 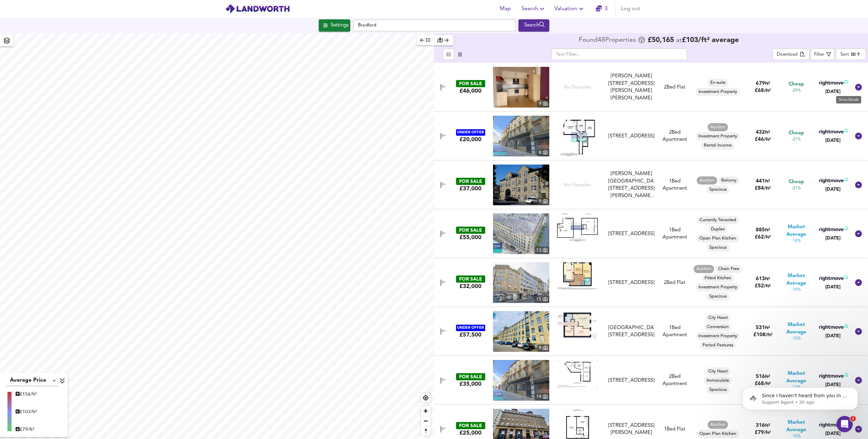 I want to click on div: Settings, so click(x=340, y=26).